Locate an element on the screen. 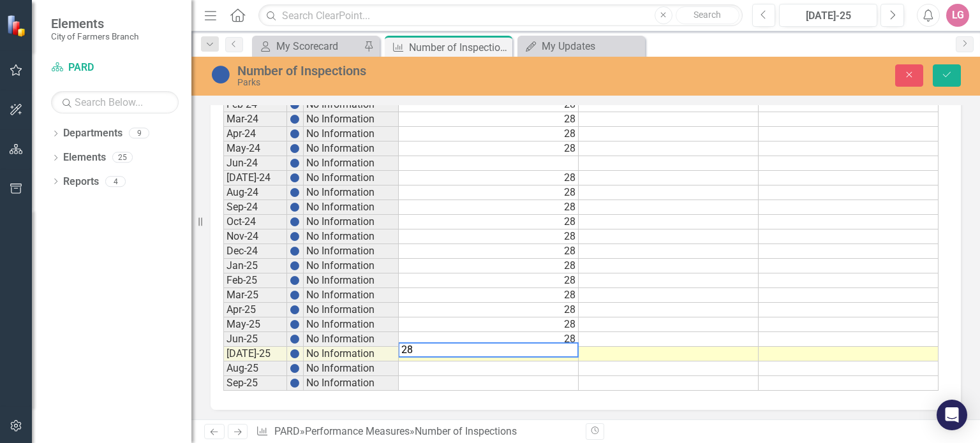 This screenshot has width=980, height=443. td: Aug-25 is located at coordinates (255, 369).